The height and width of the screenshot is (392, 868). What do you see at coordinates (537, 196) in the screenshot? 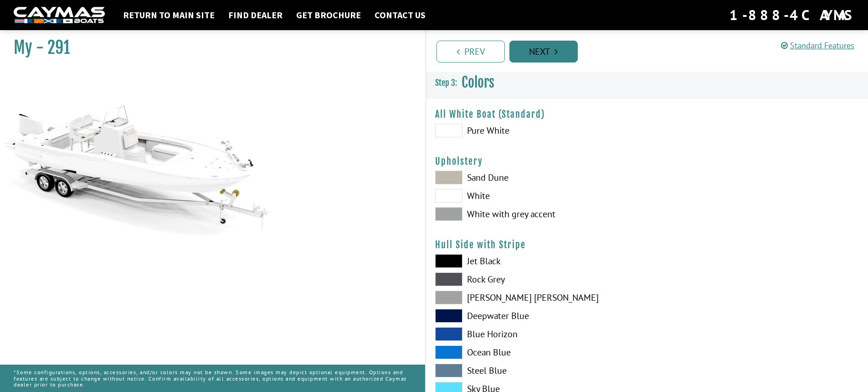
I see `label: White` at bounding box center [537, 196].